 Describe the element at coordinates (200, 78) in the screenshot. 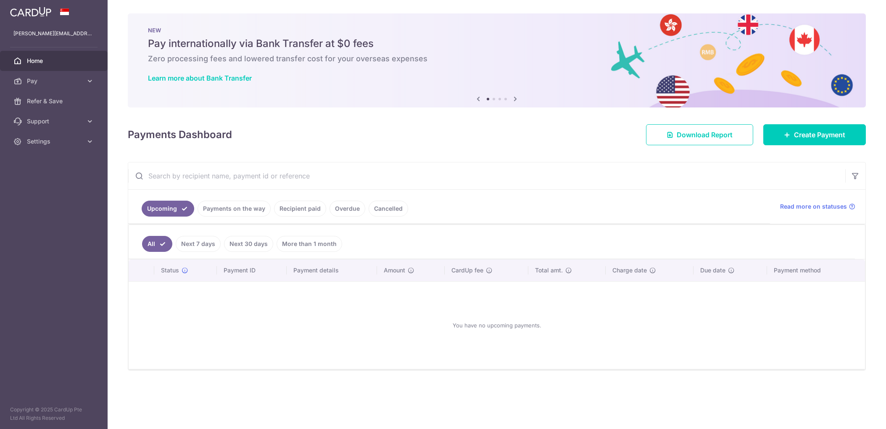

I see `a: Learn more about Bank Transfer` at that location.